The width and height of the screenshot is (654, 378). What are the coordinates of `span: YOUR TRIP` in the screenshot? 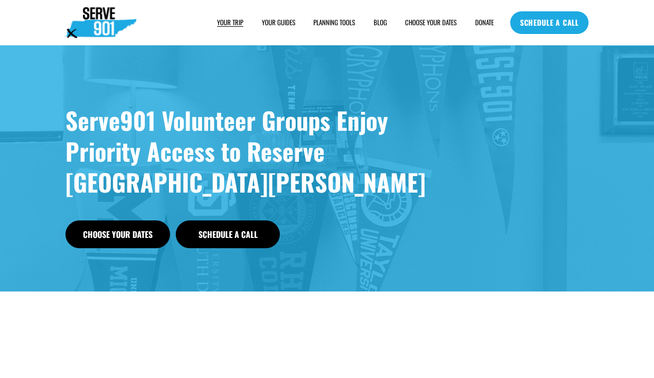 It's located at (230, 23).